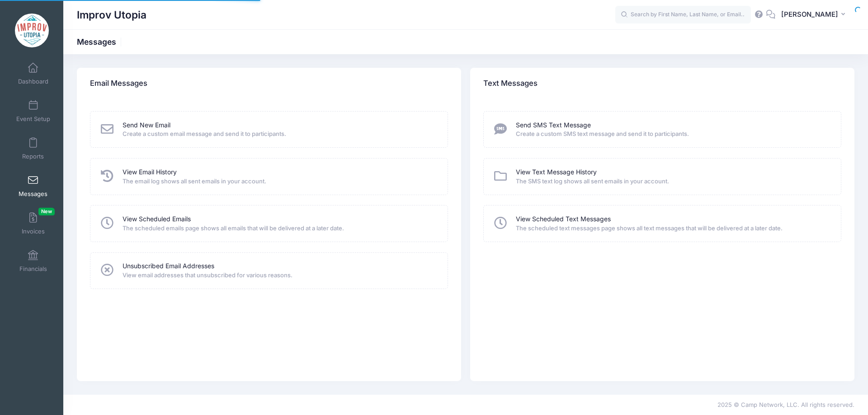 This screenshot has height=415, width=868. What do you see at coordinates (510, 84) in the screenshot?
I see `h4: Text Messages` at bounding box center [510, 84].